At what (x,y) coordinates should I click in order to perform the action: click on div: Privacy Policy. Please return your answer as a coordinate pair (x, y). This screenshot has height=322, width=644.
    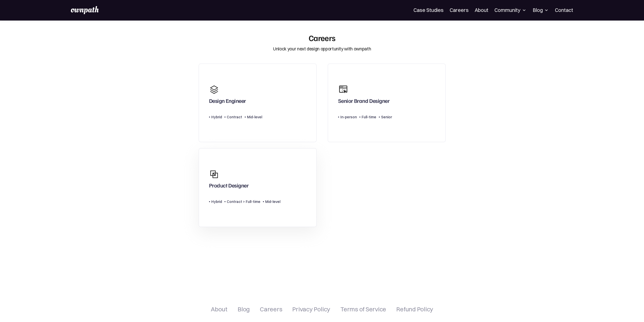
    Looking at the image, I should click on (311, 309).